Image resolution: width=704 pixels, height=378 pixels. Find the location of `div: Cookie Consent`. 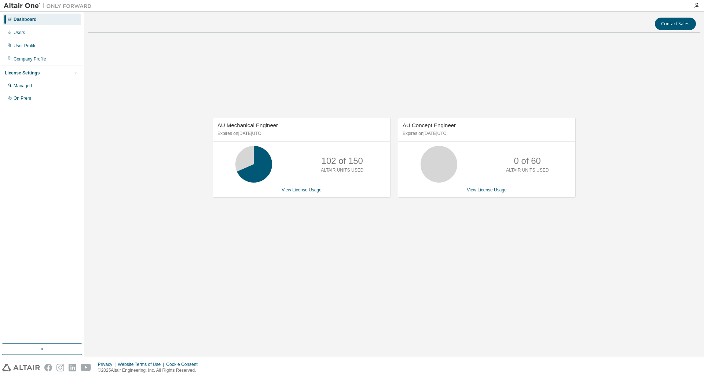

div: Cookie Consent is located at coordinates (184, 365).